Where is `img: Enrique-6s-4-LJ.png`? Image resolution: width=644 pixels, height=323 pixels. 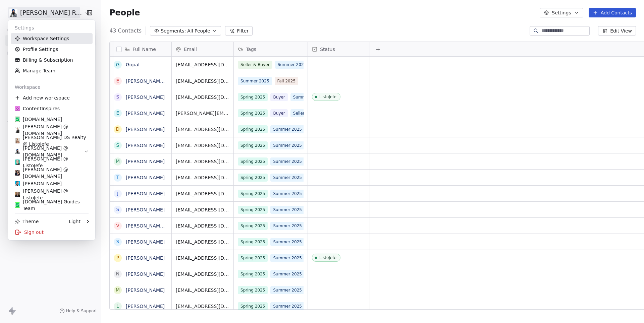 img: Enrique-6s-4-LJ.png is located at coordinates (18, 162).